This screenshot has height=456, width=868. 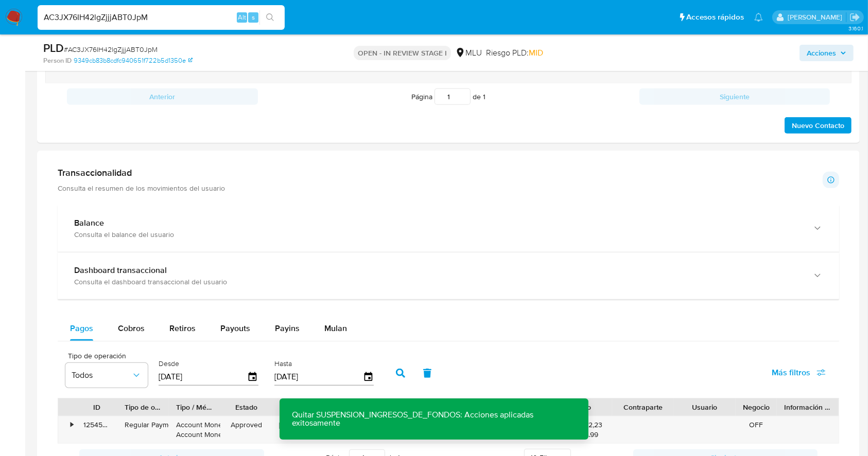 What do you see at coordinates (468, 53) in the screenshot?
I see `div: MLU` at bounding box center [468, 53].